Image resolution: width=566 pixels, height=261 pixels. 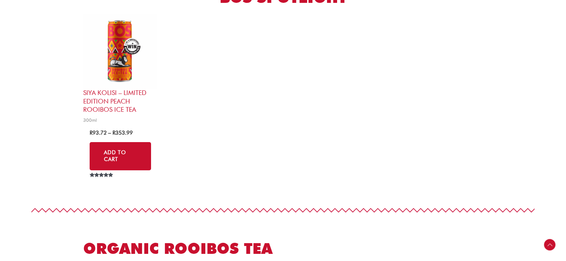 I want to click on a: Select options for “Siya Kolisi - Limited Edition Peach Rooibos Ice Tea”, so click(x=120, y=156).